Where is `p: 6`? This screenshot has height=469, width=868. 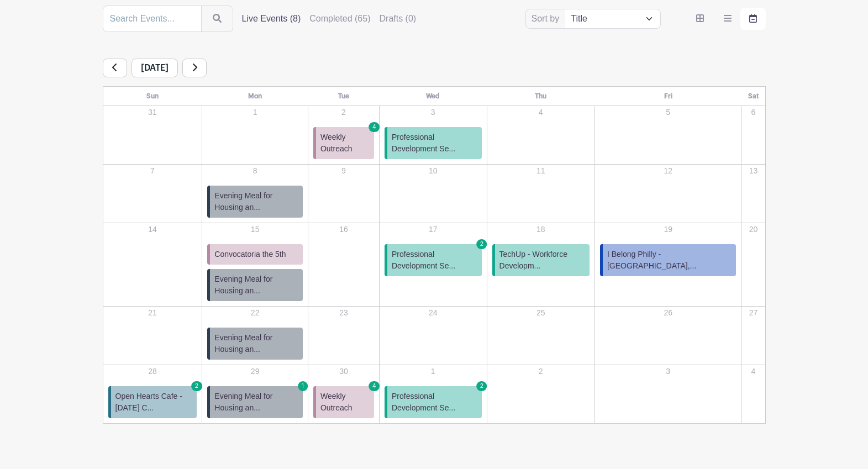 p: 6 is located at coordinates (753, 112).